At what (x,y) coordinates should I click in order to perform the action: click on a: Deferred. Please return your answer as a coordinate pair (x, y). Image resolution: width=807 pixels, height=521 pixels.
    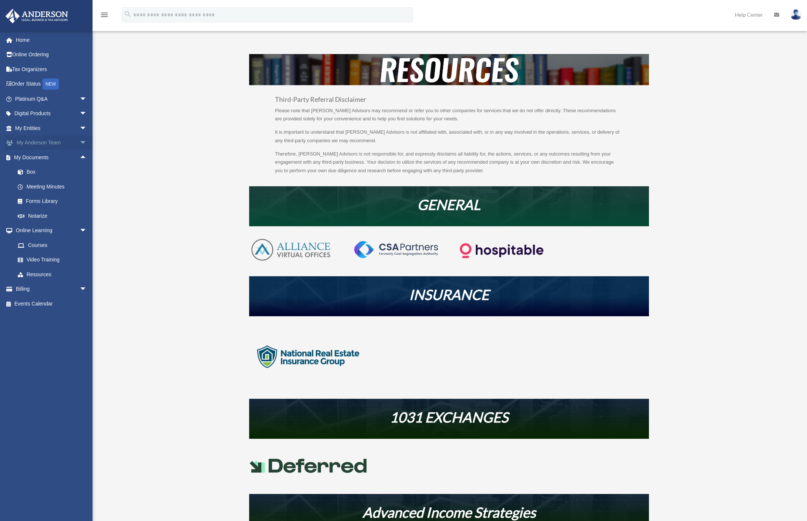
    Looking at the image, I should click on (308, 472).